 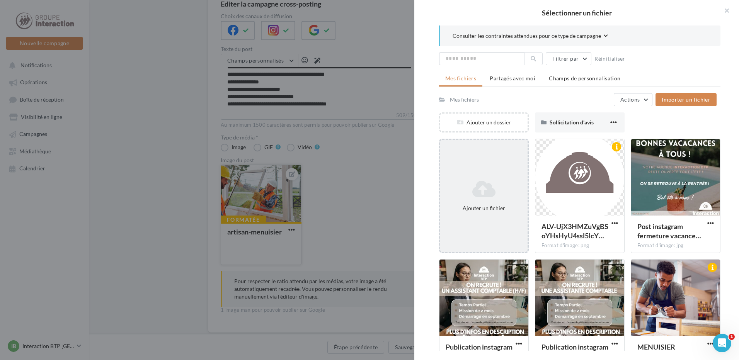 What do you see at coordinates (464, 100) in the screenshot?
I see `div: Mes fichiers` at bounding box center [464, 100].